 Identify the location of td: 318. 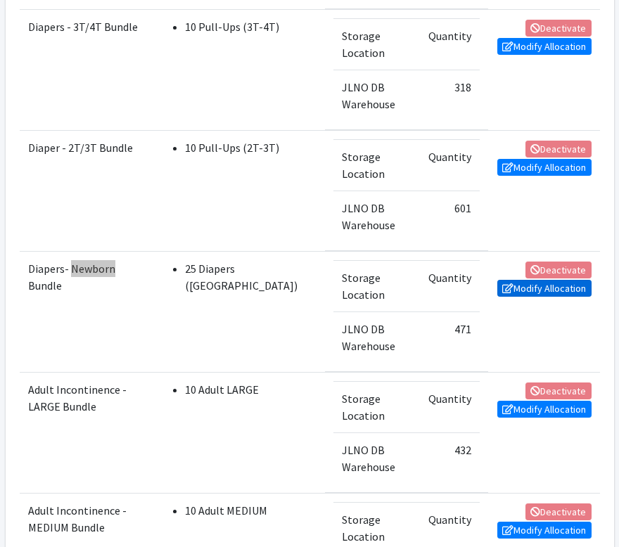
(449, 96).